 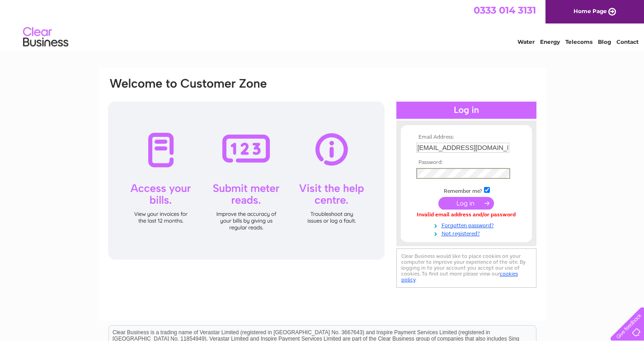 I want to click on a: Not registered?, so click(x=467, y=233).